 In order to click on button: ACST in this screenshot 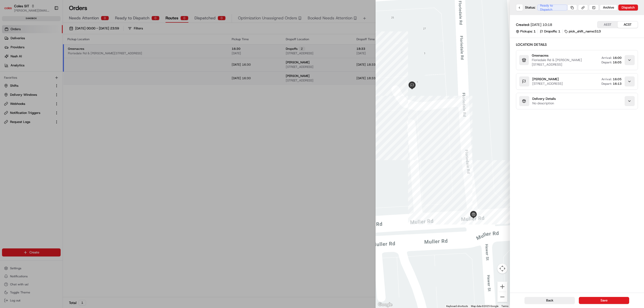, I will do `click(628, 25)`.